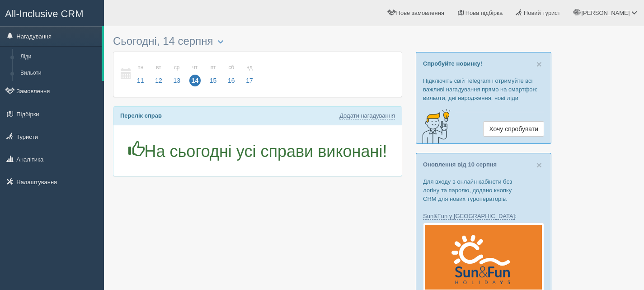 Image resolution: width=644 pixels, height=290 pixels. What do you see at coordinates (52, 13) in the screenshot?
I see `a: All-Inclusive CRM` at bounding box center [52, 13].